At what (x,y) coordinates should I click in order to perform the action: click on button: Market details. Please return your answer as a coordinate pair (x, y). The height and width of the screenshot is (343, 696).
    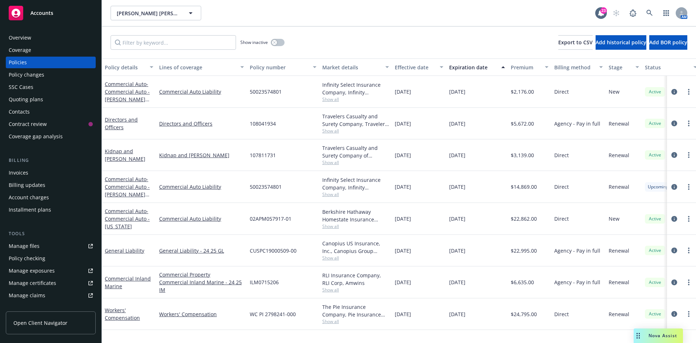
    Looking at the image, I should click on (356, 67).